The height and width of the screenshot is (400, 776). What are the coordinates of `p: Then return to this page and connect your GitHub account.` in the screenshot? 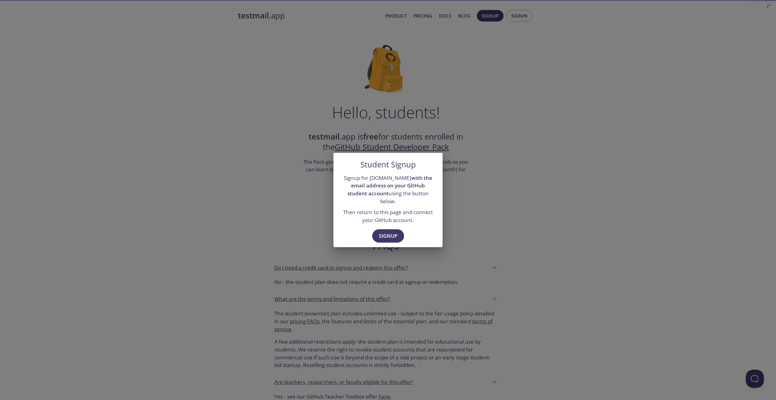 It's located at (388, 216).